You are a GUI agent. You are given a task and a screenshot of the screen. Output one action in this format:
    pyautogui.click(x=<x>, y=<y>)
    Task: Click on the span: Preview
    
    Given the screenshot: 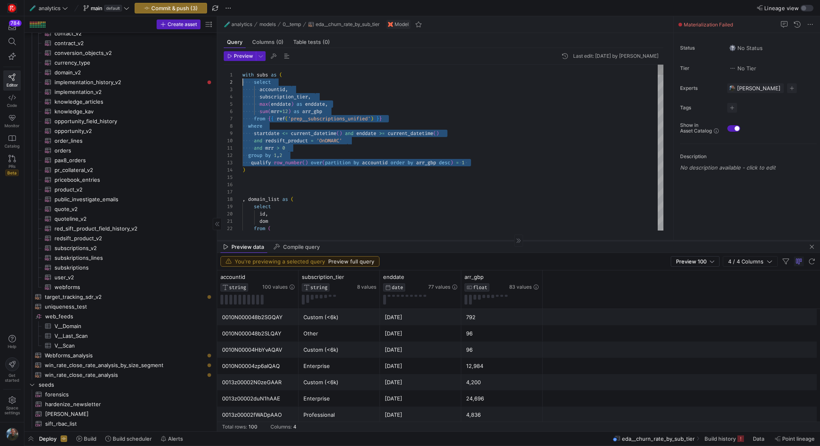 What is the action you would take?
    pyautogui.click(x=243, y=56)
    